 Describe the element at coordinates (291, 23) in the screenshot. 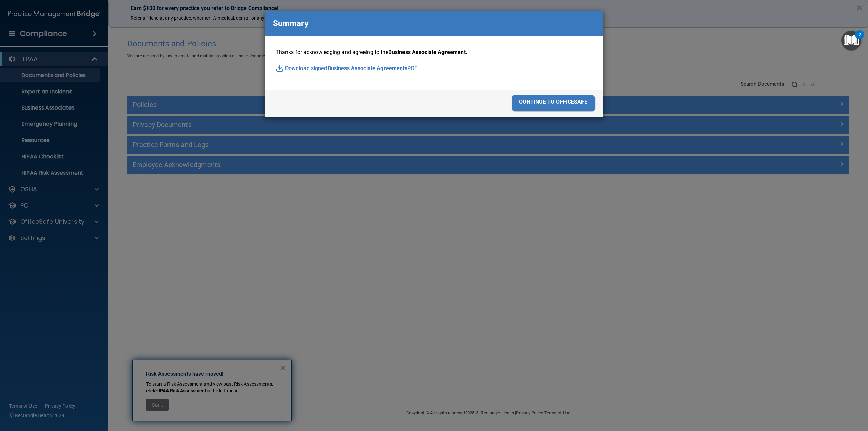

I see `p: Summary` at that location.